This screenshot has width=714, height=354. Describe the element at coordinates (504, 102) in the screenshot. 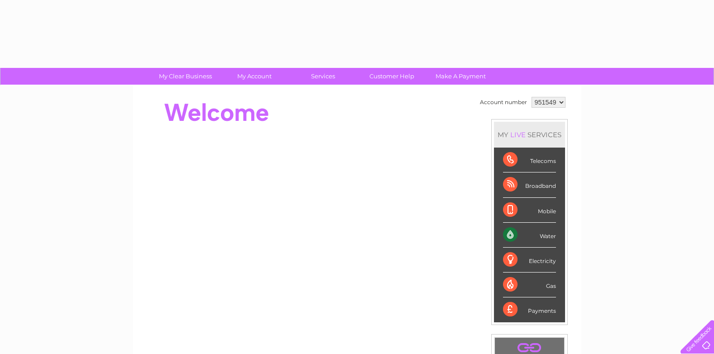

I see `td: Account number` at that location.